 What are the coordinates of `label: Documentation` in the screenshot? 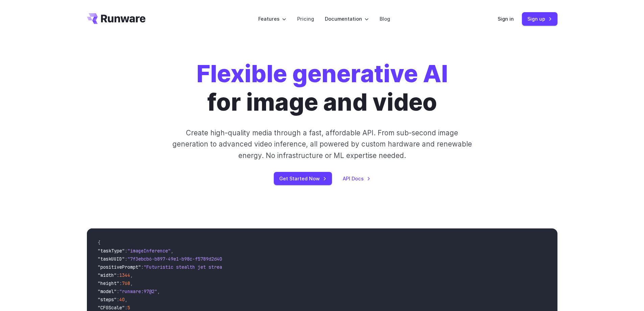 It's located at (347, 19).